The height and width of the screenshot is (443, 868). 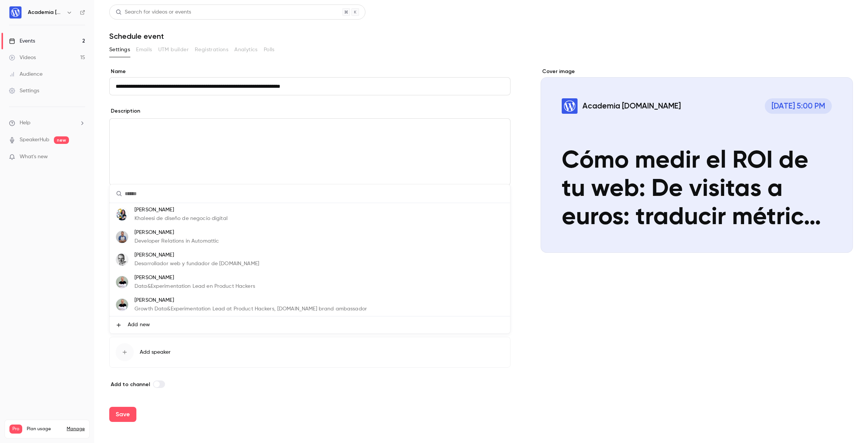 I want to click on img: Carlos Longarela, so click(x=122, y=260).